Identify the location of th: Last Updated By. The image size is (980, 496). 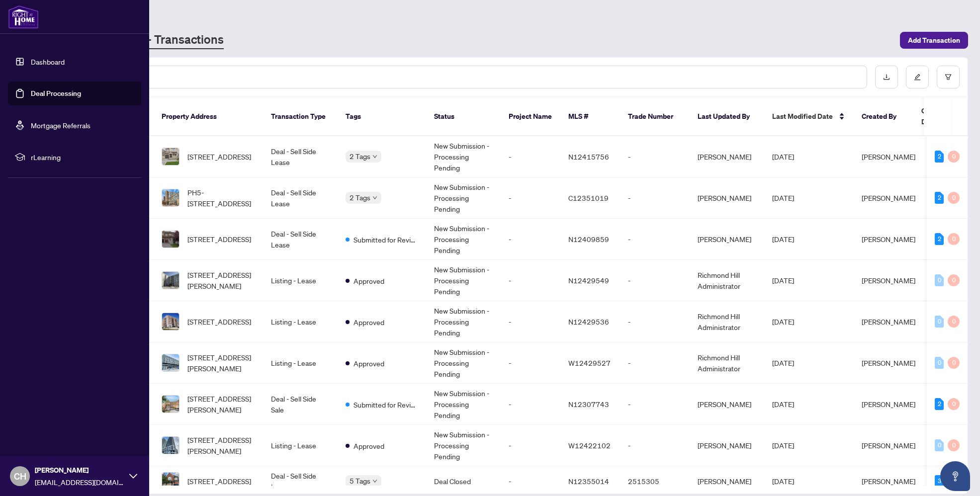
(727, 117).